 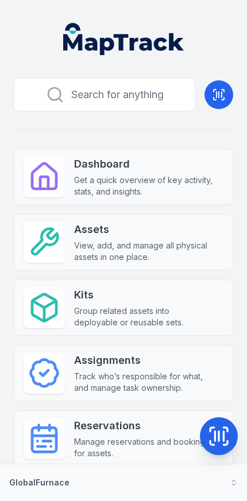 What do you see at coordinates (123, 373) in the screenshot?
I see `a: AssignmentsTrack who’s responsible for what, and manage task ownership.` at bounding box center [123, 373].